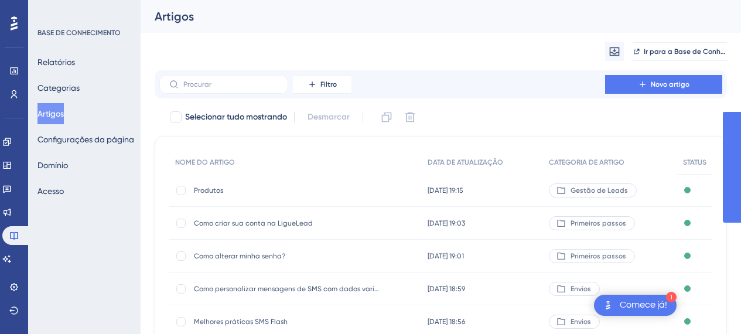 The width and height of the screenshot is (741, 334). I want to click on font: Relatórios, so click(56, 62).